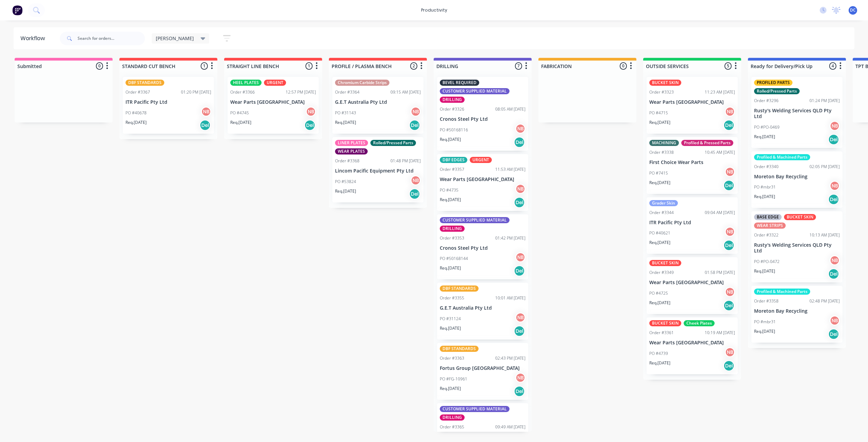  What do you see at coordinates (660, 233) in the screenshot?
I see `p: PO #40621` at bounding box center [660, 233].